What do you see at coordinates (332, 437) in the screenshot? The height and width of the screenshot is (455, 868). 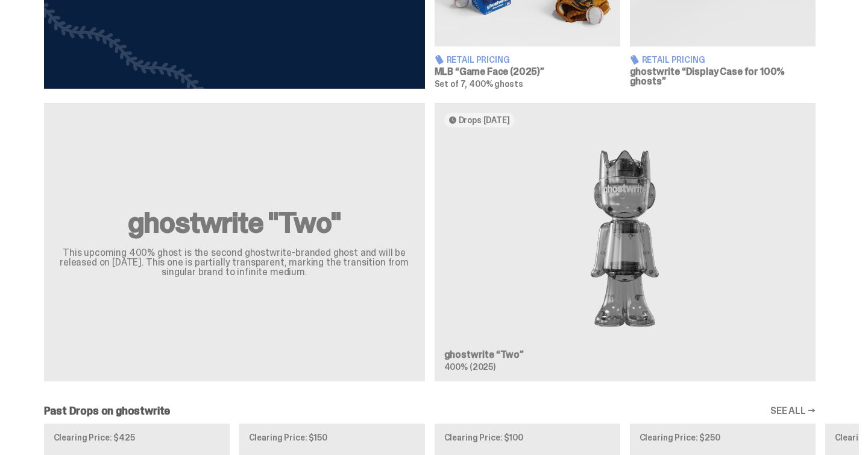 I see `p: Clearing Price: $150` at bounding box center [332, 437].